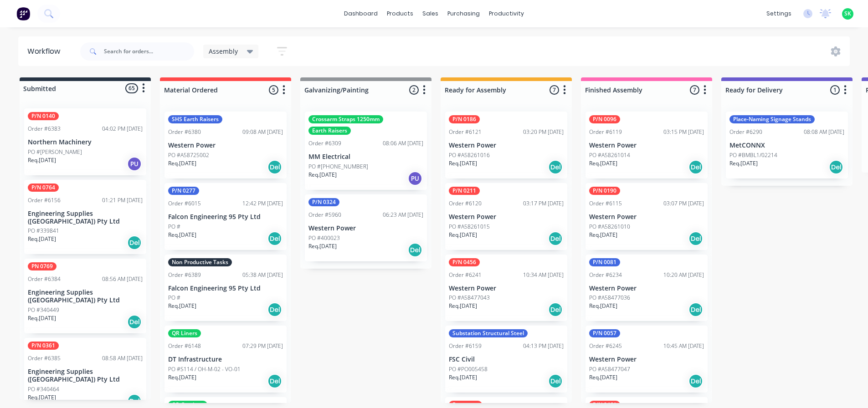 Image resolution: width=868 pixels, height=408 pixels. Describe the element at coordinates (43, 389) in the screenshot. I see `p: PO #340464` at that location.